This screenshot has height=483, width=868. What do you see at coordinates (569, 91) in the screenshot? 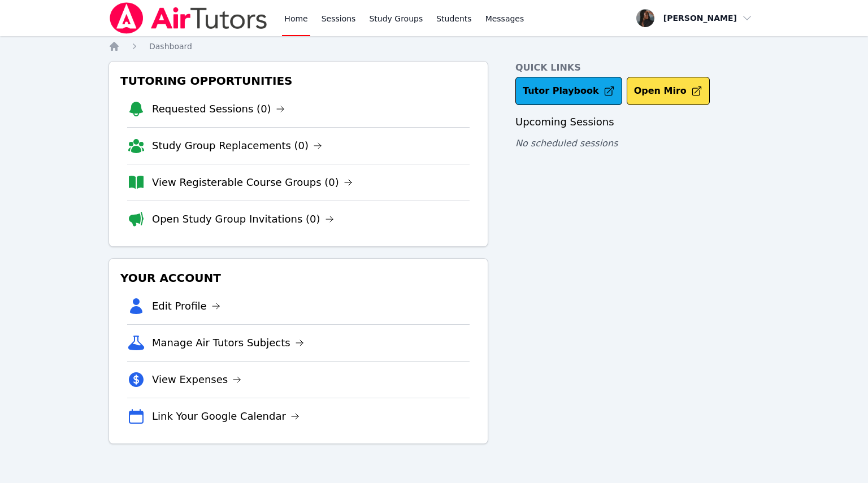
I see `a: Tutor Playbook` at bounding box center [569, 91].